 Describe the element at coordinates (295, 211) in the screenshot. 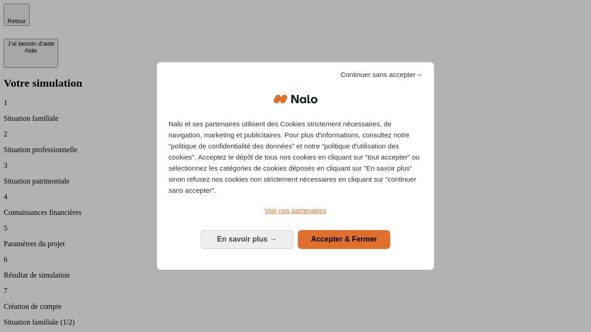

I see `a: Voir nos partenaires` at that location.